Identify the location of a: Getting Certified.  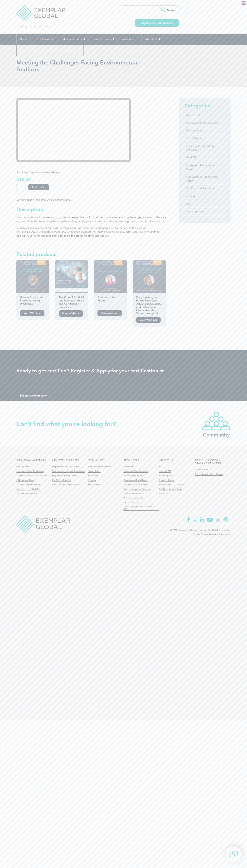
(23, 467).